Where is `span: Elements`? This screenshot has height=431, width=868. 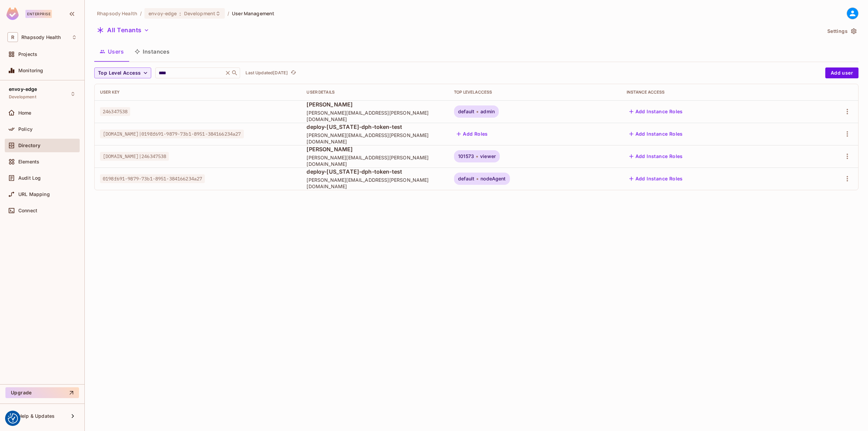
span: Elements is located at coordinates (28, 162).